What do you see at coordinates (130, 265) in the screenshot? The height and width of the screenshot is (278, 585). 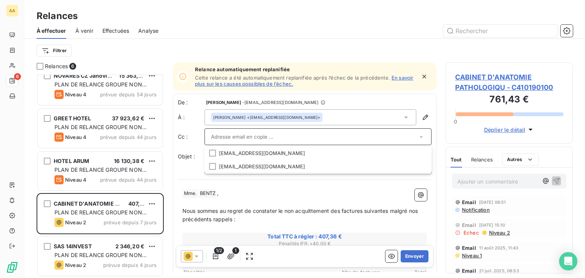 I see `span: prévue depuis 4 jours` at bounding box center [130, 265].